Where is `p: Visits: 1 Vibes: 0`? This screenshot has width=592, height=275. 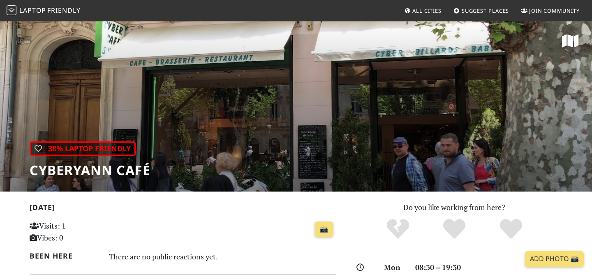 p: Visits: 1 Vibes: 0 is located at coordinates (77, 232).